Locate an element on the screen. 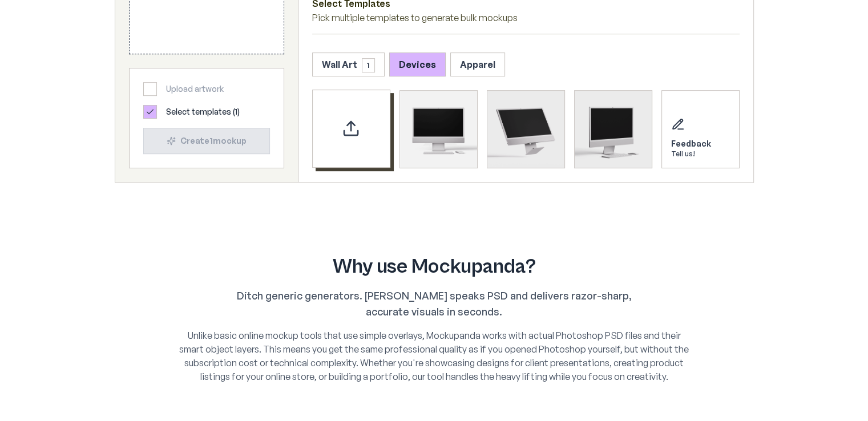 The image size is (868, 421). img: iMac Mockup 2 is located at coordinates (526, 129).